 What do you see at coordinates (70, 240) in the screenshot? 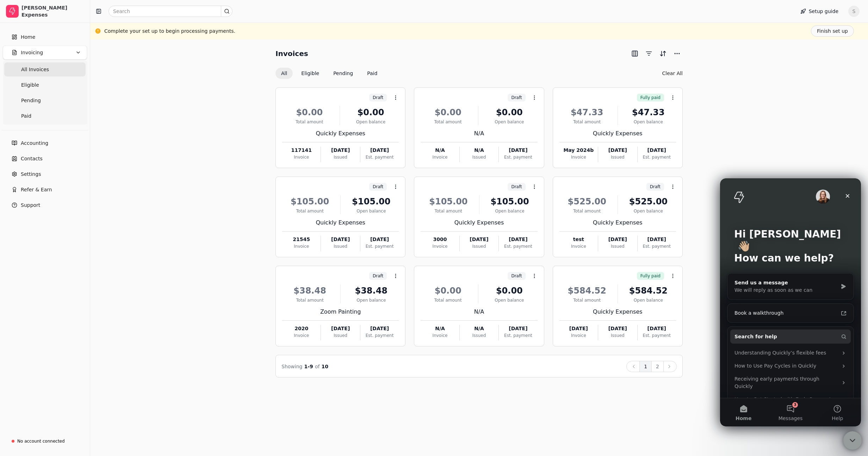
I see `span: Messages` at bounding box center [70, 240].